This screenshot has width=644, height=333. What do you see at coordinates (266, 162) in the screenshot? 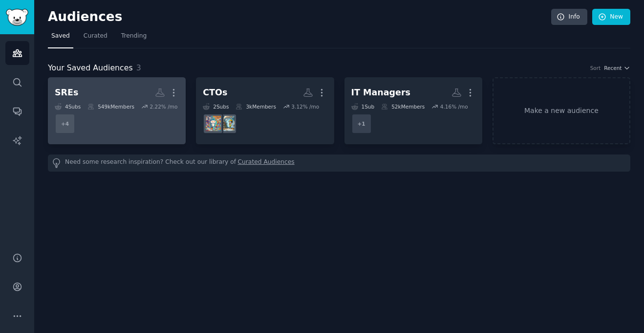
I see `a: Curated Audiences` at bounding box center [266, 162].